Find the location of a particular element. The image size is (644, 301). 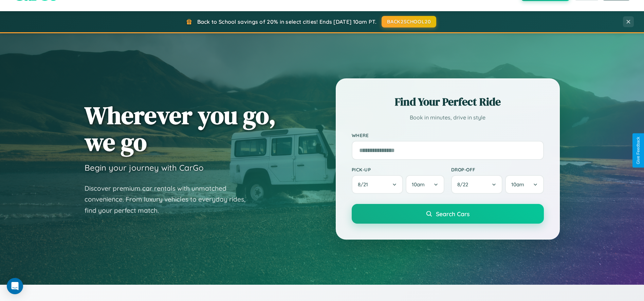

div: Open Intercom Messenger is located at coordinates (15, 286).